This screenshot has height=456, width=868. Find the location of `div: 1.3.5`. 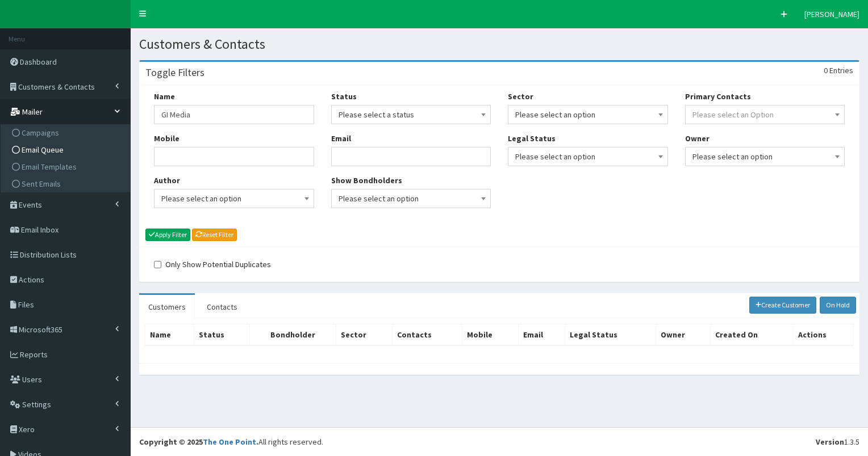

div: 1.3.5 is located at coordinates (838, 442).